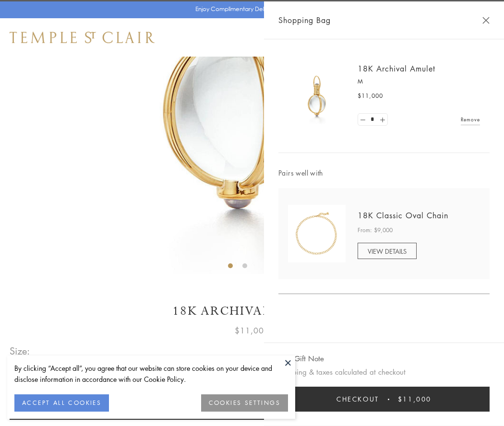  Describe the element at coordinates (317, 96) in the screenshot. I see `img: 18K Archival Amulet` at that location.